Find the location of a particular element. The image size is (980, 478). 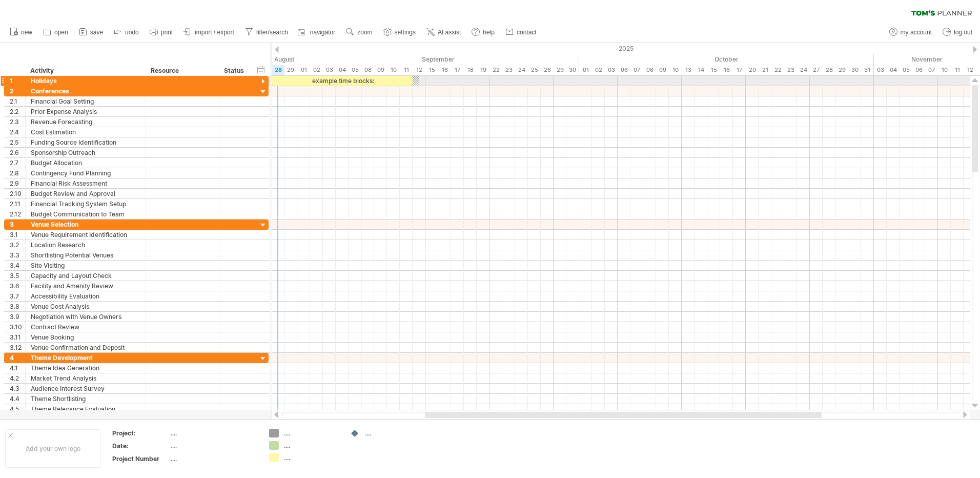

div: 2.4 is located at coordinates (17, 132).